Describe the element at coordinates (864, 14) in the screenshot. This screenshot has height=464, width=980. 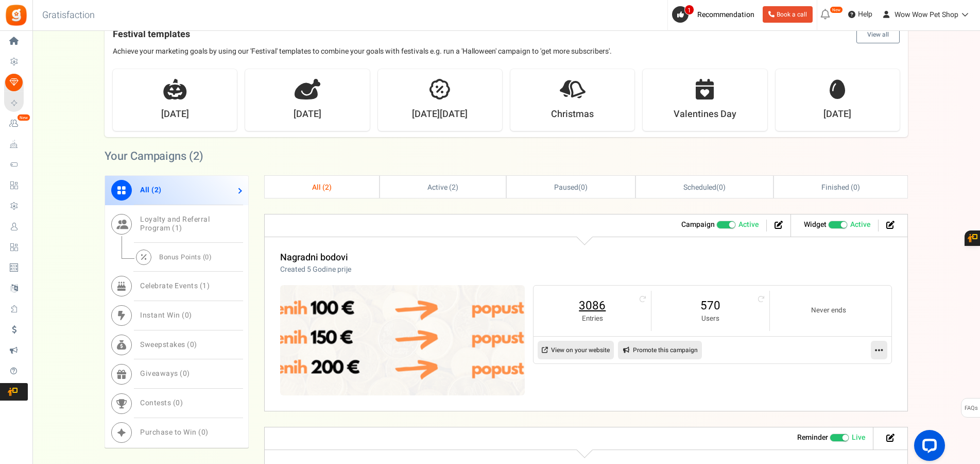
I see `span: Help` at that location.